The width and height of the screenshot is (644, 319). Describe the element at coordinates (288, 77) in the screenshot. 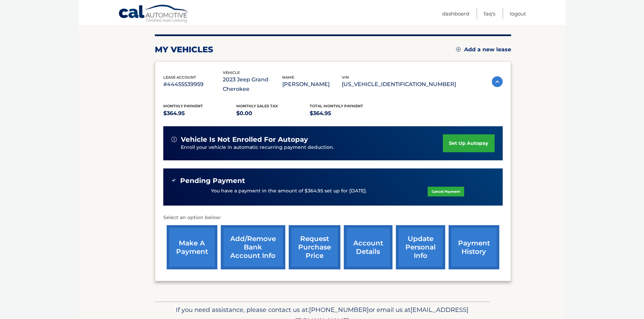

I see `span: name` at that location.